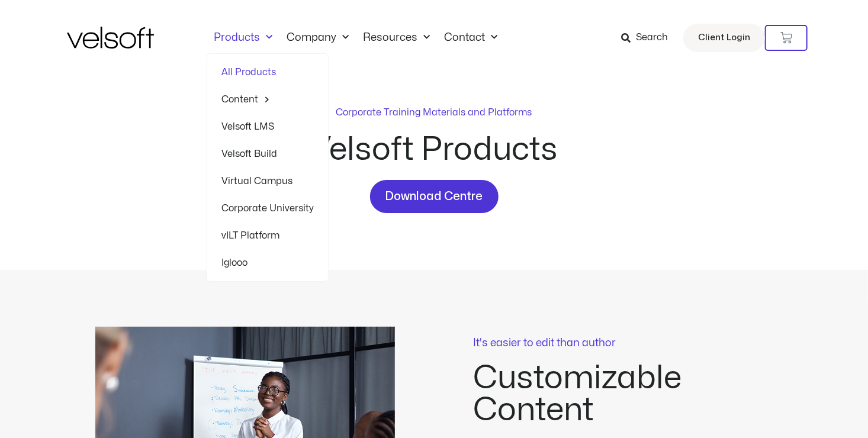 The height and width of the screenshot is (438, 868). I want to click on a: ContentMenu Toggle, so click(268, 99).